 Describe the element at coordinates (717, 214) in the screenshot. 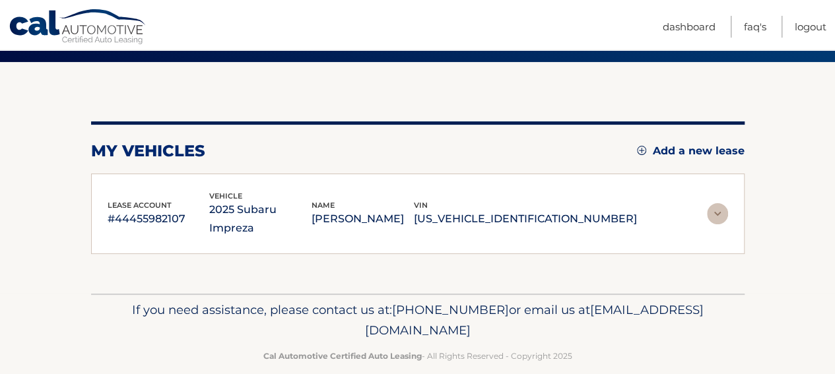

I see `img: accordion-rest.svg` at that location.